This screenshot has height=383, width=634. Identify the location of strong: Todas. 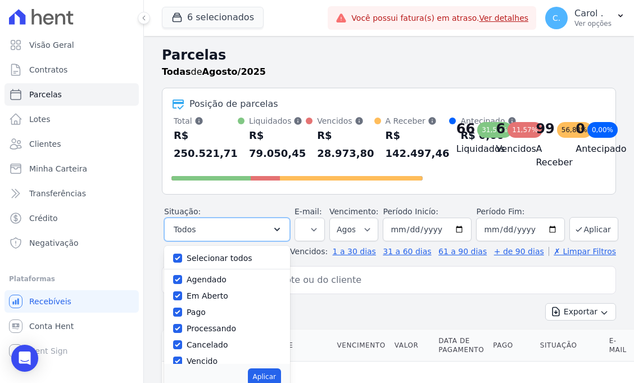
(176, 71).